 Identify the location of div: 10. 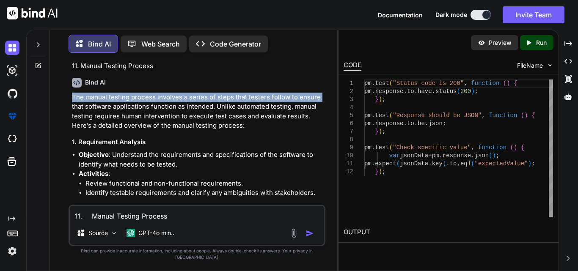
(348, 156).